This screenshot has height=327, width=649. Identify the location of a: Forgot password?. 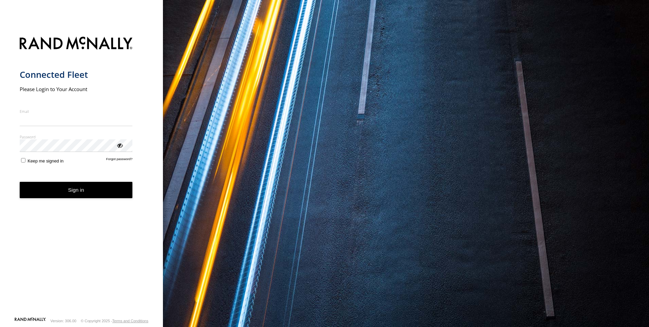
(120, 160).